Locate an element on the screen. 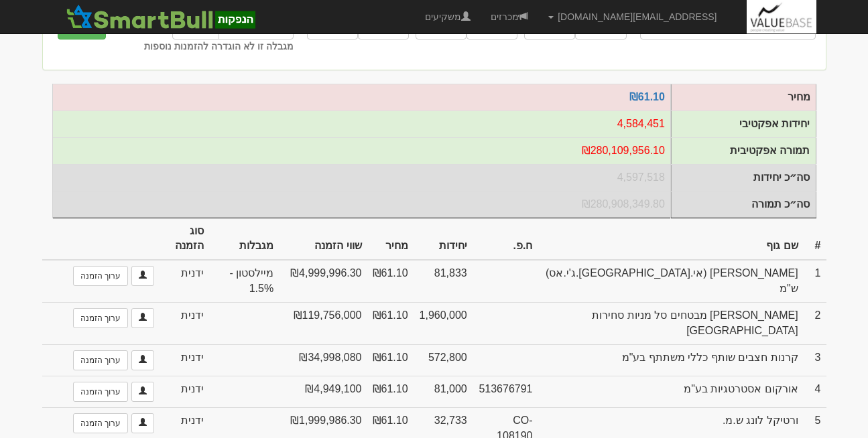  td: ₪34,998,080 is located at coordinates (322, 360).